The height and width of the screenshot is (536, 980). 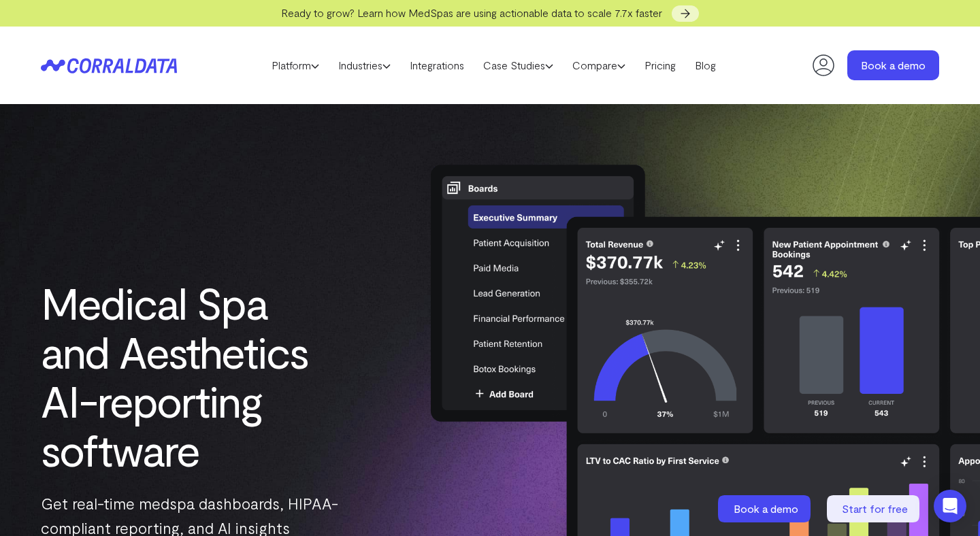 I want to click on a: Blog, so click(x=705, y=65).